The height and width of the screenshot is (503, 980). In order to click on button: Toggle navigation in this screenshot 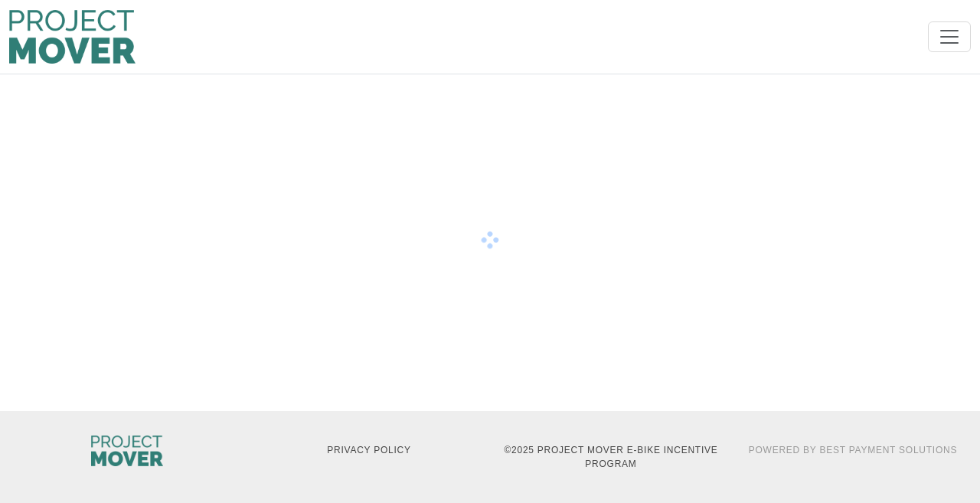, I will do `click(950, 37)`.